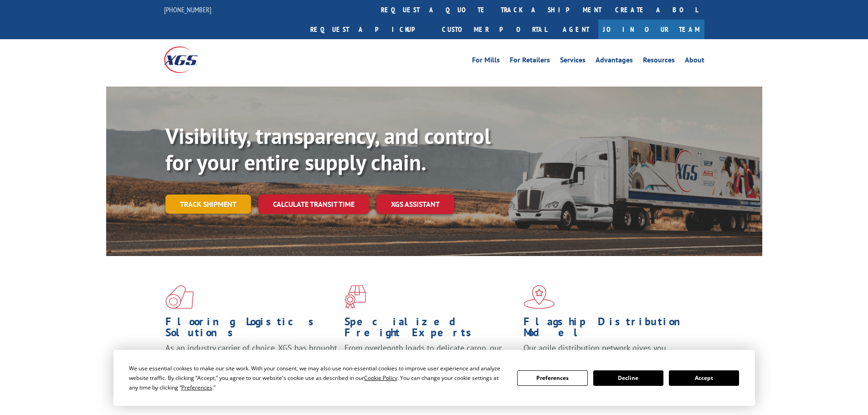 Image resolution: width=868 pixels, height=415 pixels. What do you see at coordinates (317, 378) in the screenshot?
I see `div: We use essential cookies to make our site work. With your consent, we may also use non-essential ...` at bounding box center [317, 378].